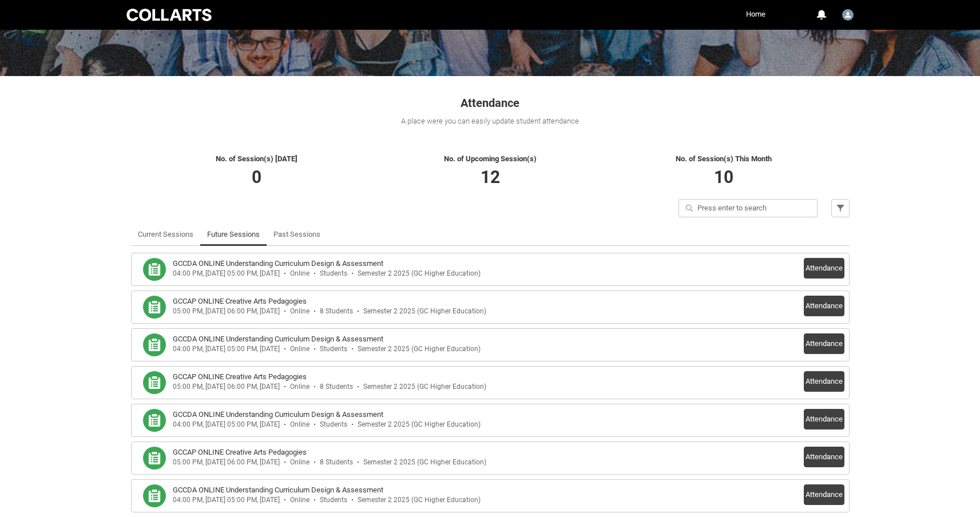 The height and width of the screenshot is (517, 980). I want to click on img: Alexia.Cameron, so click(848, 15).